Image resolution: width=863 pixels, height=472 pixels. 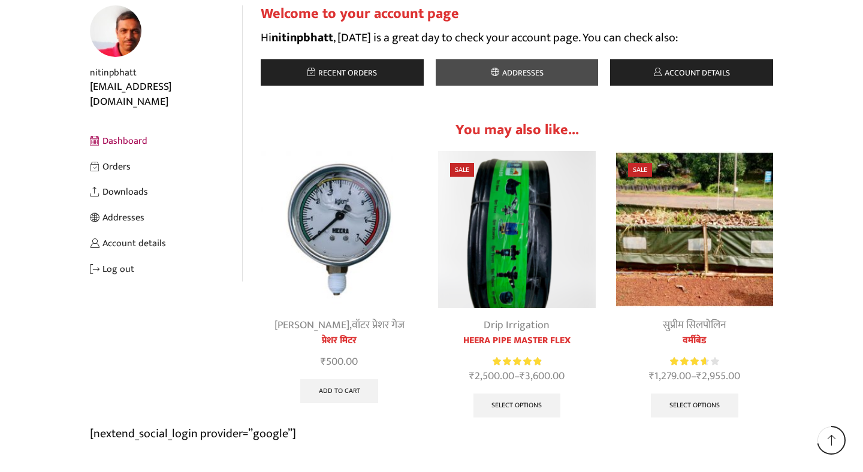 I want to click on img: वर्मीबेड, so click(x=695, y=230).